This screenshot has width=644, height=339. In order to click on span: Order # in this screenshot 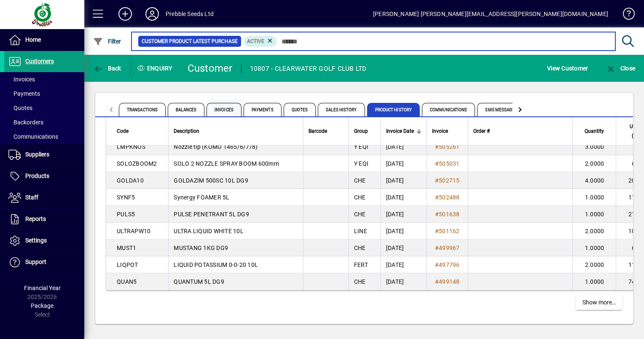, I will do `click(481, 131)`.